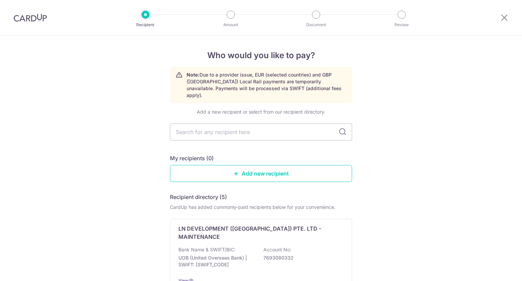 The image size is (522, 281). Describe the element at coordinates (192, 158) in the screenshot. I see `h5: My recipients (0)` at that location.